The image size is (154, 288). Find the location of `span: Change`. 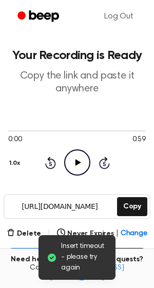

span: Change is located at coordinates (134, 234).